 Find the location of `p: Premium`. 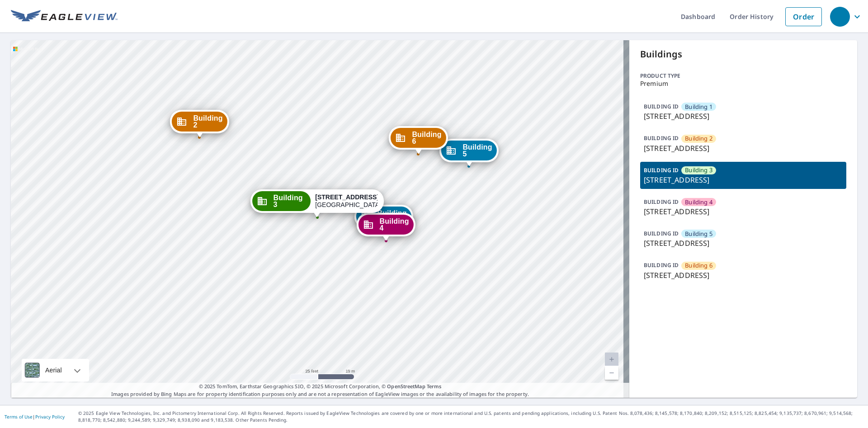

p: Premium is located at coordinates (743, 84).